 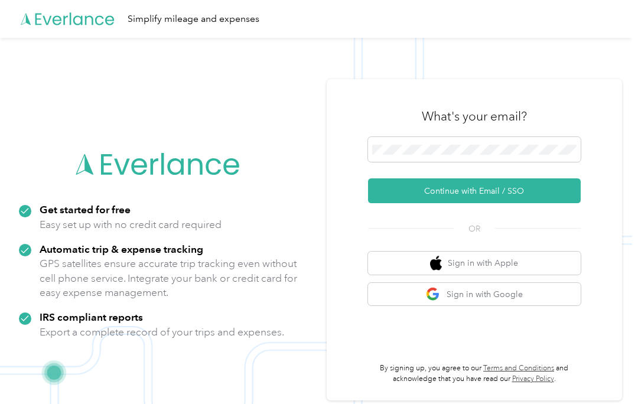 What do you see at coordinates (91, 317) in the screenshot?
I see `strong: IRS compliant reports` at bounding box center [91, 317].